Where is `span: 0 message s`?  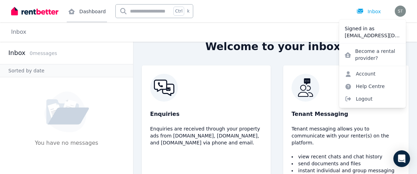
span: 0 message s is located at coordinates (43, 53).